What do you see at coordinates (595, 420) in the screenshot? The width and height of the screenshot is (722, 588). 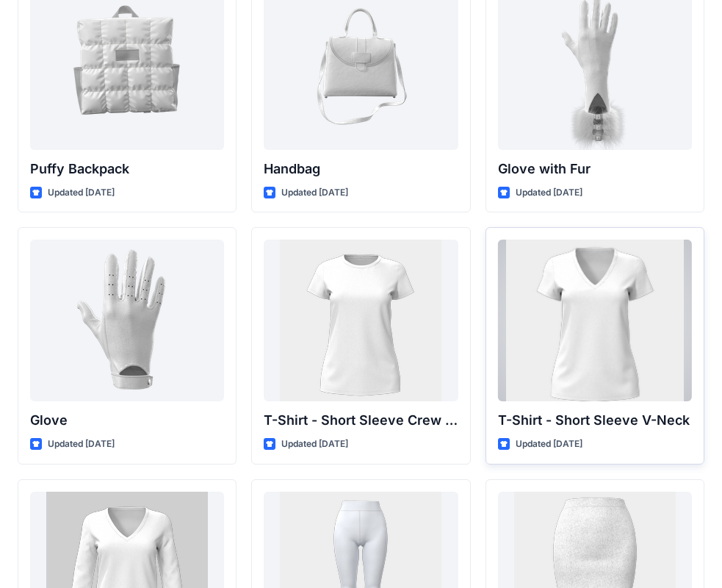 I see `p: T-Shirt - Short Sleeve V-Neck` at bounding box center [595, 420].